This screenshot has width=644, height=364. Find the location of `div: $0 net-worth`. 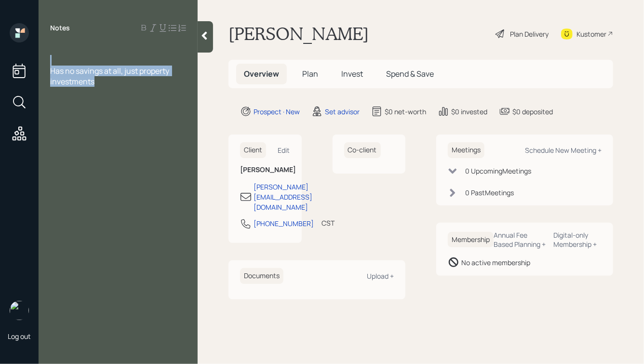

div: $0 net-worth is located at coordinates (405, 111).